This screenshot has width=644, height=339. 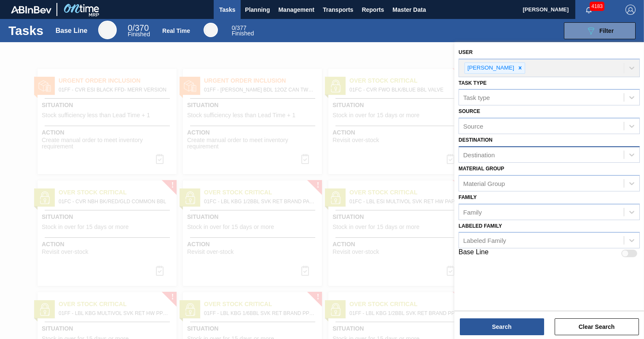 What do you see at coordinates (372, 10) in the screenshot?
I see `span: Reports` at bounding box center [372, 10].